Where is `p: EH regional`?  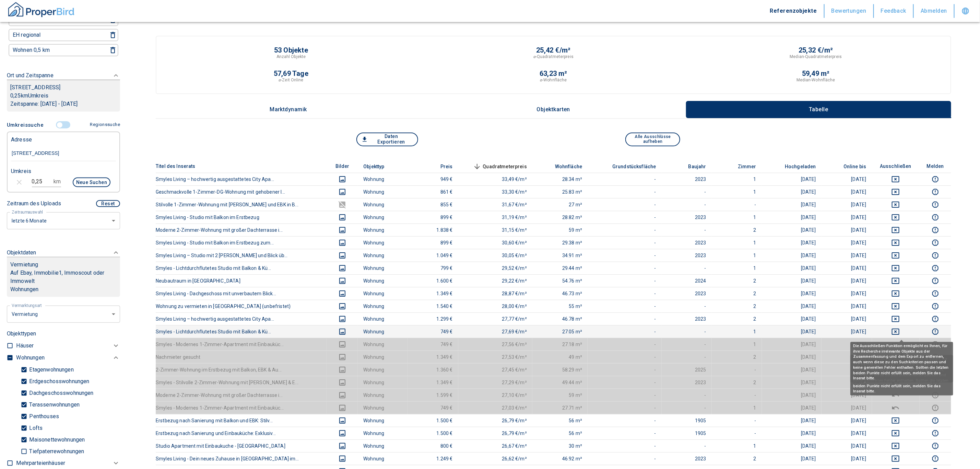 p: EH regional is located at coordinates (27, 35).